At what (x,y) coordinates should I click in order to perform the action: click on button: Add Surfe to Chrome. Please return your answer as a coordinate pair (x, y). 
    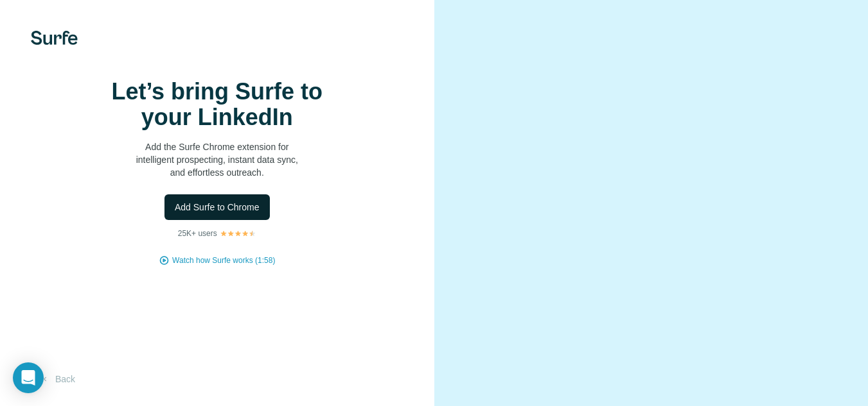
    Looking at the image, I should click on (217, 207).